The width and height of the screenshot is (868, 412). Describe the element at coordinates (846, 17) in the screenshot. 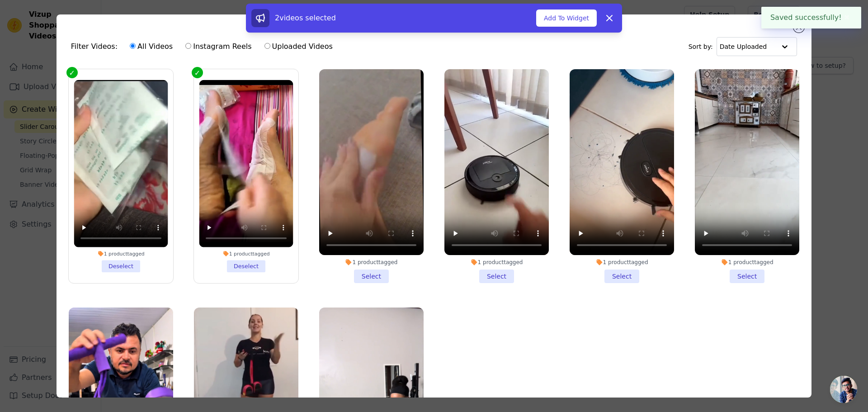

I see `button: Close` at that location.